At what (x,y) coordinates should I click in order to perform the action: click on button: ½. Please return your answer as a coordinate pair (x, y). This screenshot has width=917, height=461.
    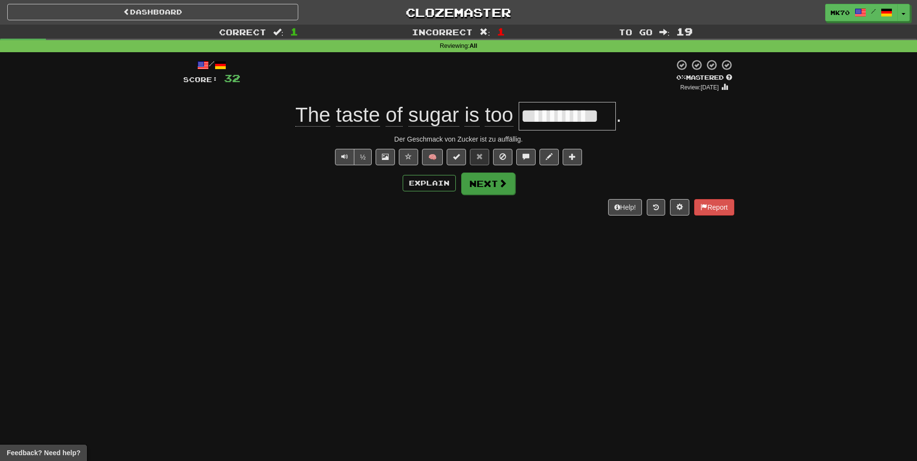
    Looking at the image, I should click on (363, 157).